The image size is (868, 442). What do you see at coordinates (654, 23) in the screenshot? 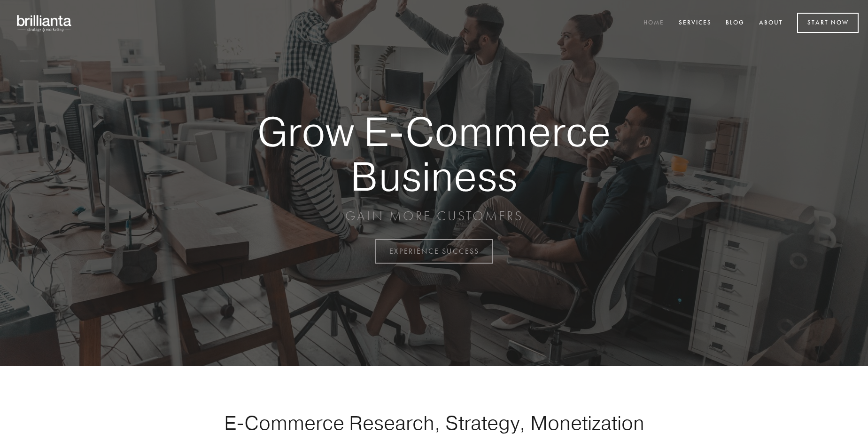
I see `a: Home` at bounding box center [654, 23].